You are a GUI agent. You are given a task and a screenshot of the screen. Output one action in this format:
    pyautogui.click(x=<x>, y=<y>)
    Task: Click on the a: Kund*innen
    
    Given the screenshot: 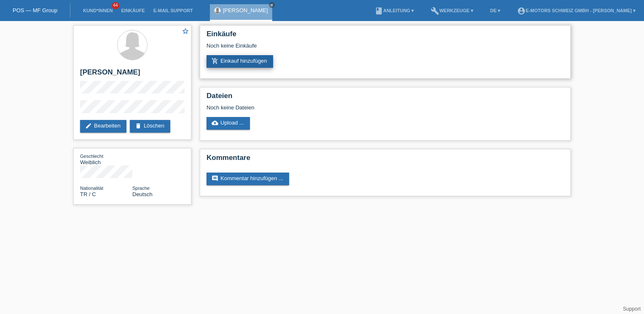 What is the action you would take?
    pyautogui.click(x=98, y=11)
    